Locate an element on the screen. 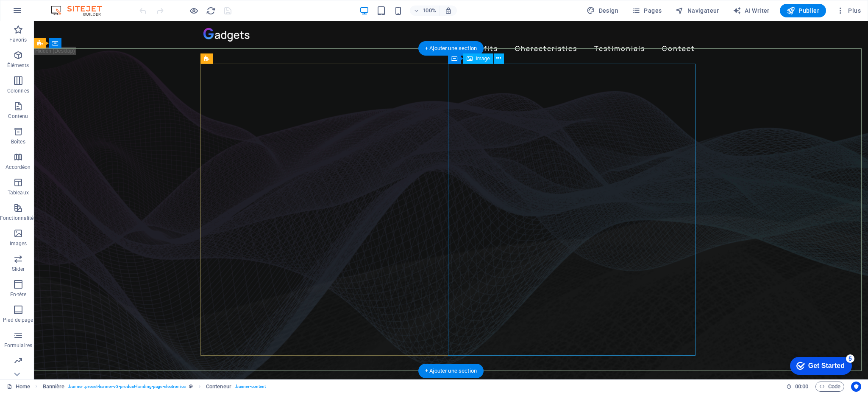 This screenshot has height=393, width=868. button: 100% is located at coordinates (425, 11).